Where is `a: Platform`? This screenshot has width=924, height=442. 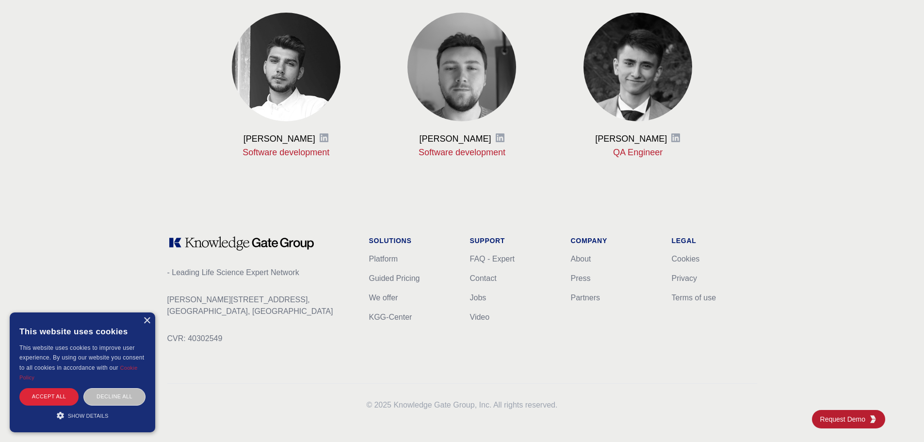
a: Platform is located at coordinates (384, 259).